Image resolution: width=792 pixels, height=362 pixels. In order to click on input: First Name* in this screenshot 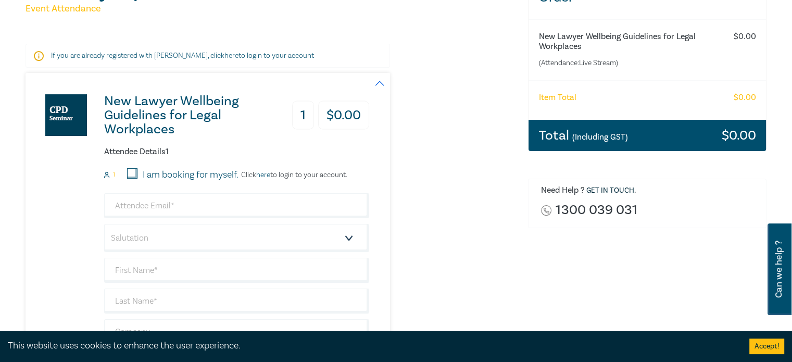, I will do `click(236, 270)`.